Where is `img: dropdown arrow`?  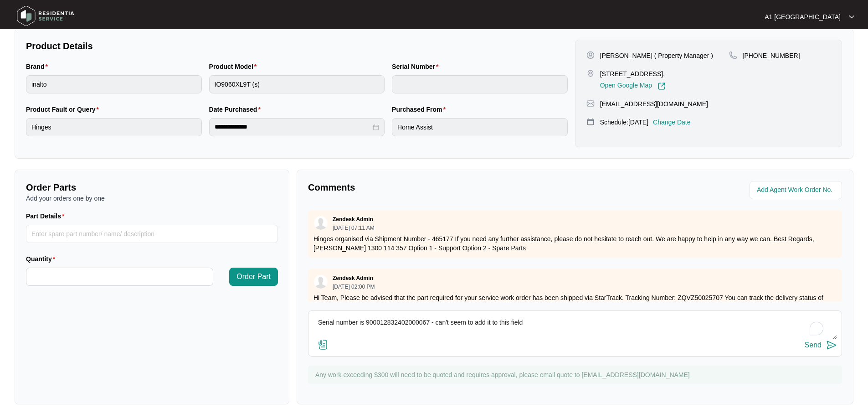 img: dropdown arrow is located at coordinates (852, 17).